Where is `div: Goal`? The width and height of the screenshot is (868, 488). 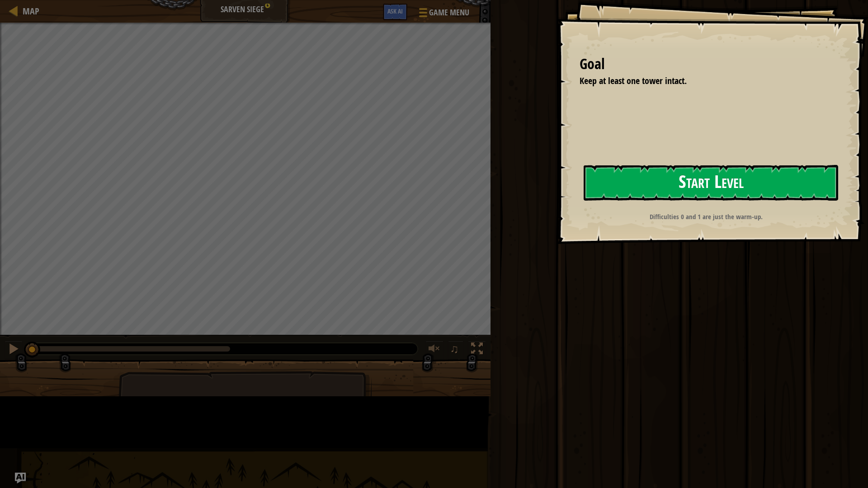 div: Goal is located at coordinates (708, 64).